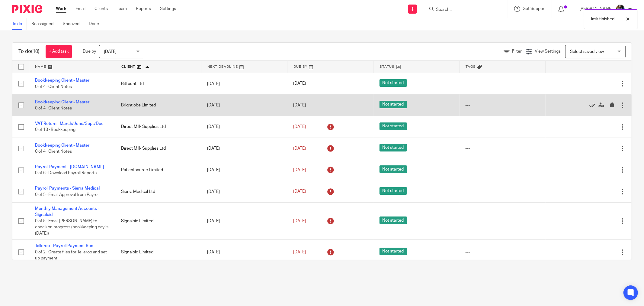 Image resolution: width=644 pixels, height=306 pixels. What do you see at coordinates (122, 9) in the screenshot?
I see `a: Team` at bounding box center [122, 9].